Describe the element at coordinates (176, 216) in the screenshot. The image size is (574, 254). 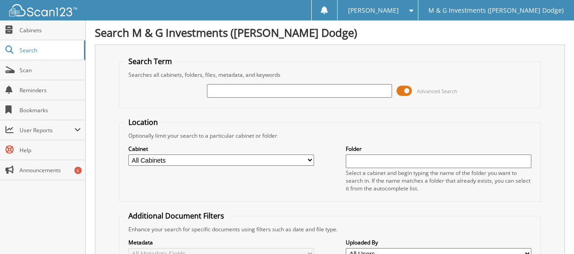
I see `legend: Additional Document Filters` at that location.